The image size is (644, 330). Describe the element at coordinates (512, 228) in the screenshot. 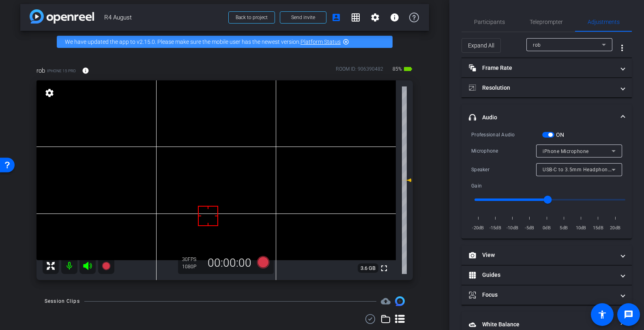

I see `span: -10dB` at that location.